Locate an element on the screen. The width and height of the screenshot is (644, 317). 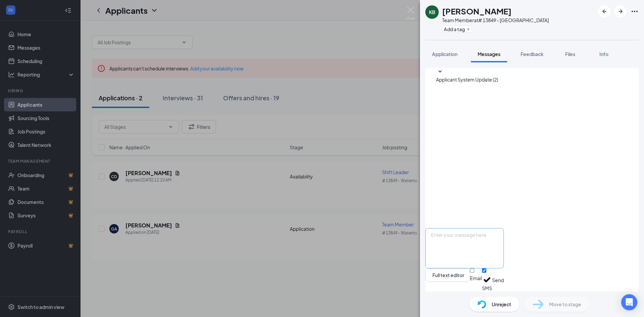
svg: ArrowLeftNew is located at coordinates (605, 12).